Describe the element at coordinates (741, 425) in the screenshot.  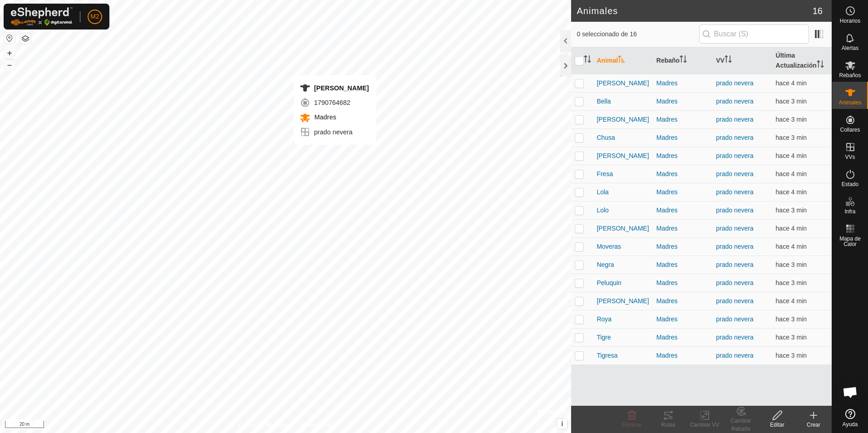
I see `div: Cambiar Rebaño` at that location.